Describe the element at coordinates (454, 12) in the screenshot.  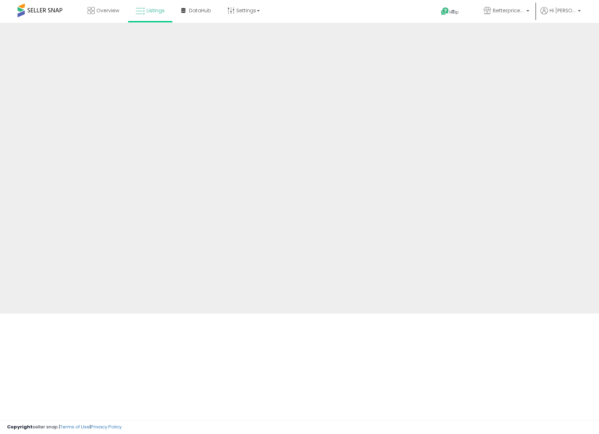
I see `a: Help` at that location.